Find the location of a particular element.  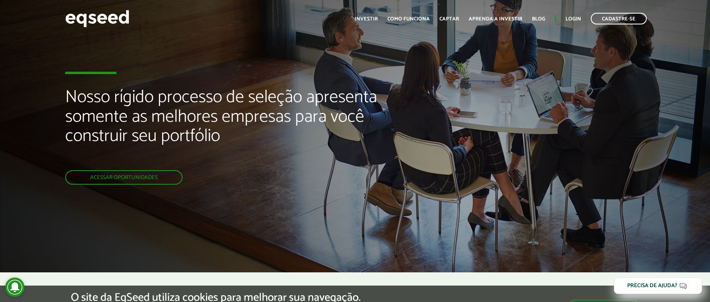

a: Captar is located at coordinates (449, 19).